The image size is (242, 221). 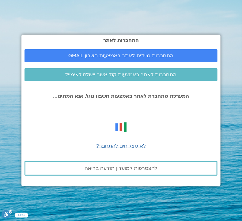 What do you see at coordinates (121, 146) in the screenshot?
I see `a: לא מצליחים להתחבר?` at bounding box center [121, 146].